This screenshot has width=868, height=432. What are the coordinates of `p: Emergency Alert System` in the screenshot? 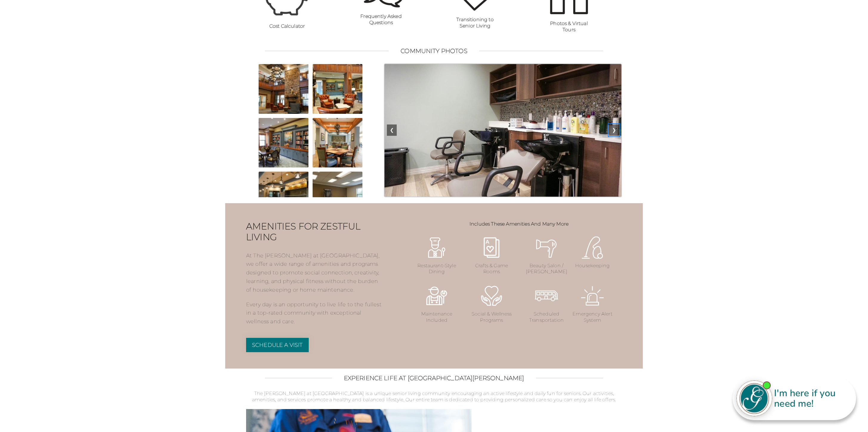 It's located at (592, 317).